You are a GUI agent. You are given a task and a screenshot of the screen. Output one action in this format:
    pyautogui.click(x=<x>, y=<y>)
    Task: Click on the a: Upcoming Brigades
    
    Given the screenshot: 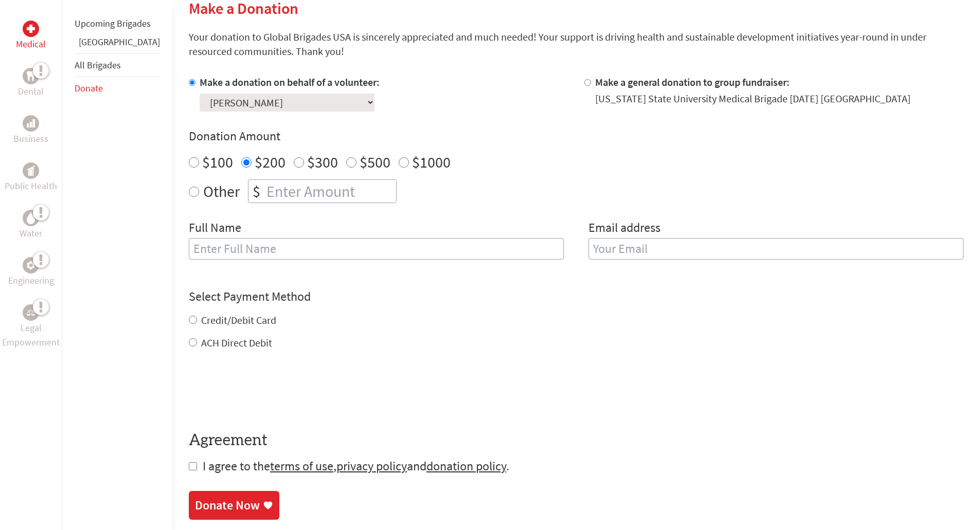 What is the action you would take?
    pyautogui.click(x=113, y=23)
    